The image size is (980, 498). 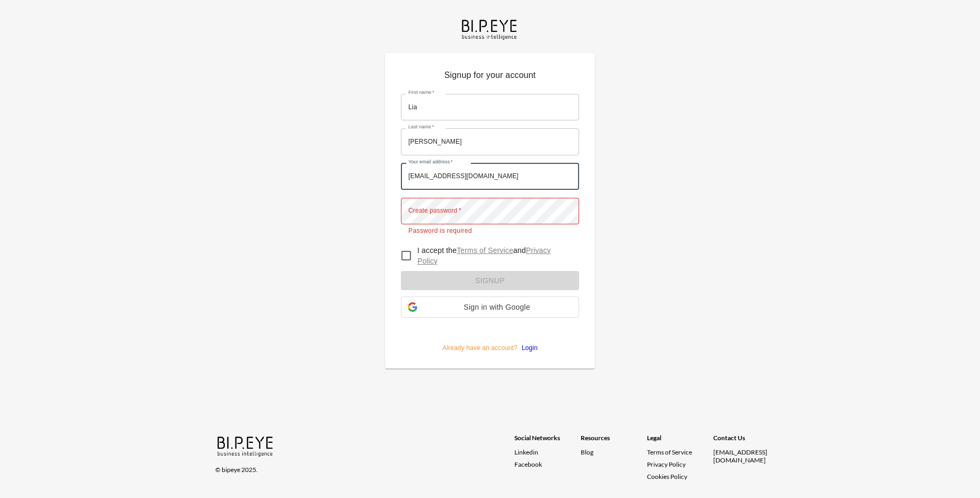 What do you see at coordinates (421, 127) in the screenshot?
I see `label: Last name` at bounding box center [421, 127].